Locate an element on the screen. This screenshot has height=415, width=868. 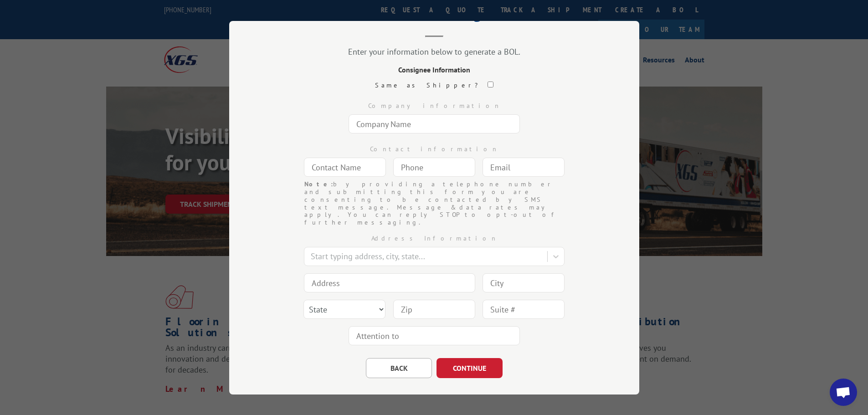
div: Contact information is located at coordinates (434, 149).